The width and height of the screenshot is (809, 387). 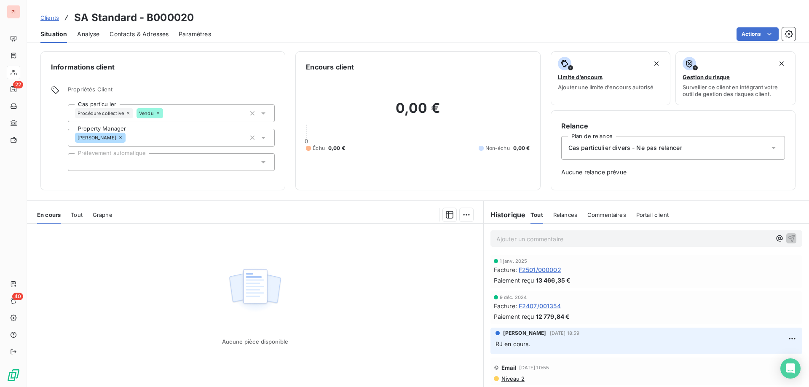 What do you see at coordinates (50, 18) in the screenshot?
I see `a: Clients` at bounding box center [50, 18].